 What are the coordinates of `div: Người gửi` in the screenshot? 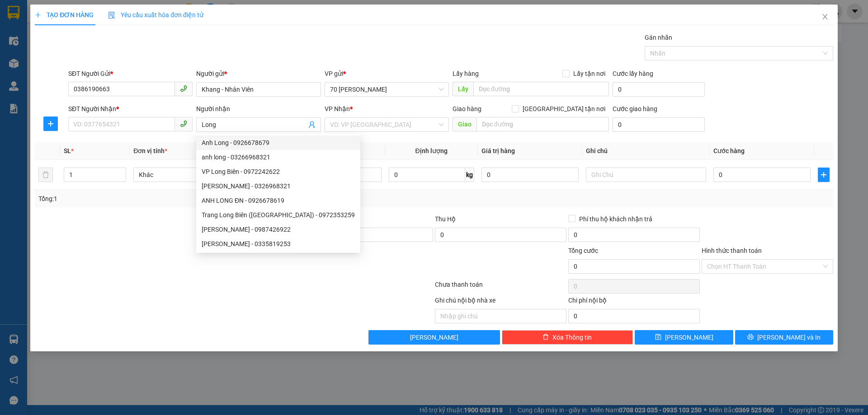 It's located at (258, 74).